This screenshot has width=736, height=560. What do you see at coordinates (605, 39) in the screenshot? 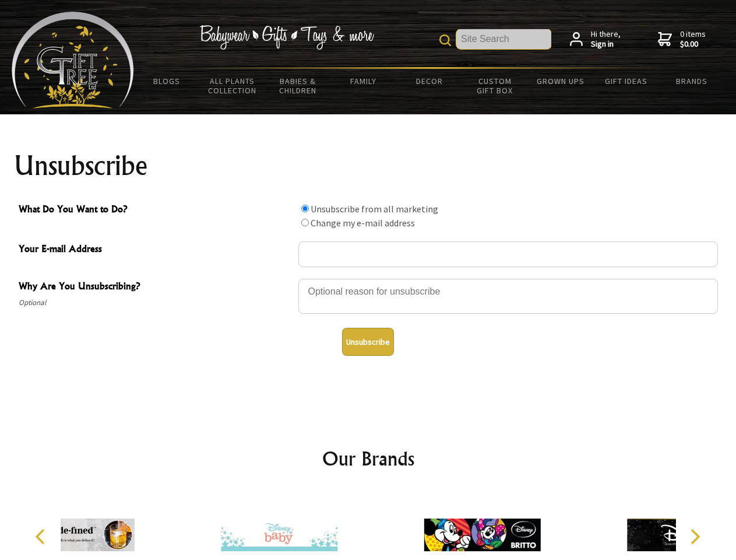
I see `span: Hi there,` at bounding box center [605, 39].